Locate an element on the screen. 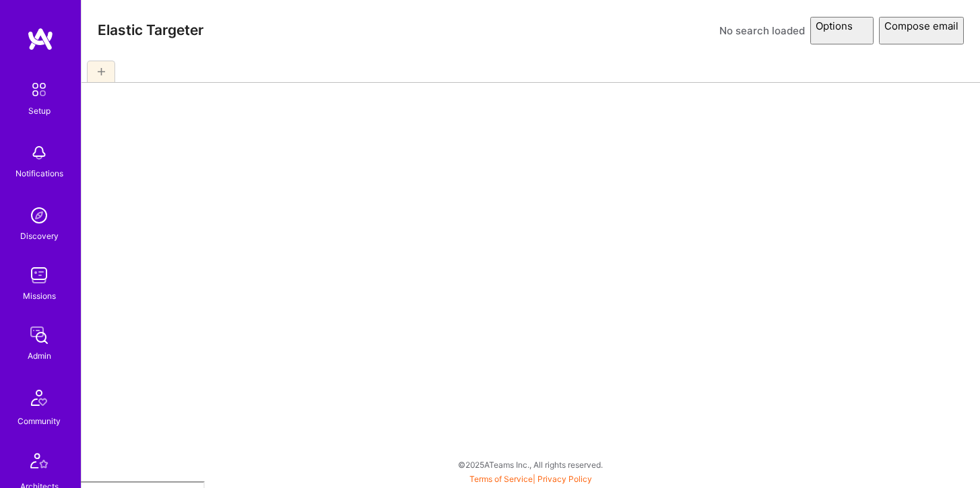  img: Architects is located at coordinates (39, 464).